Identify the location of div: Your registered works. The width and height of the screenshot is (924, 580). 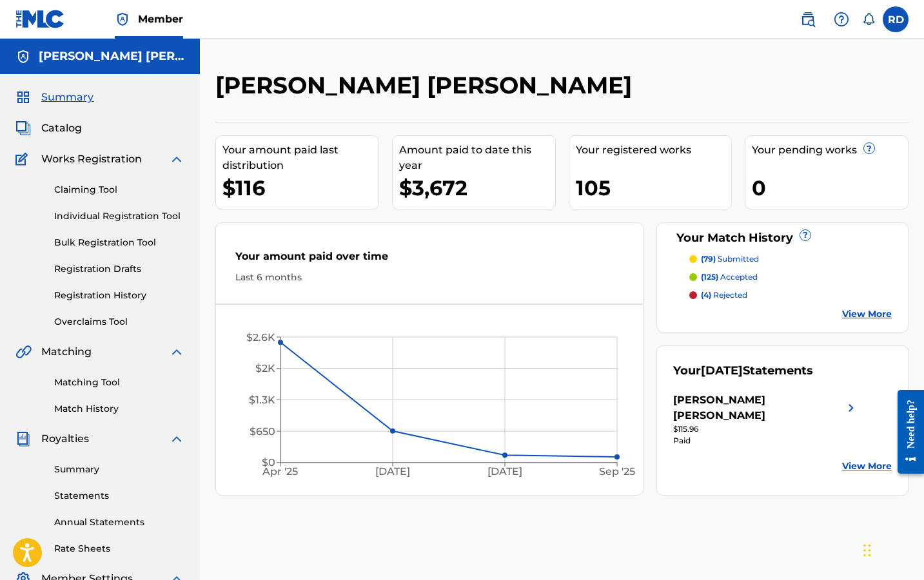
(654, 150).